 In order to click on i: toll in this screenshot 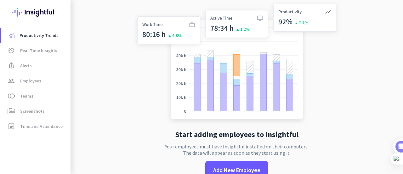, I will do `click(11, 96)`.